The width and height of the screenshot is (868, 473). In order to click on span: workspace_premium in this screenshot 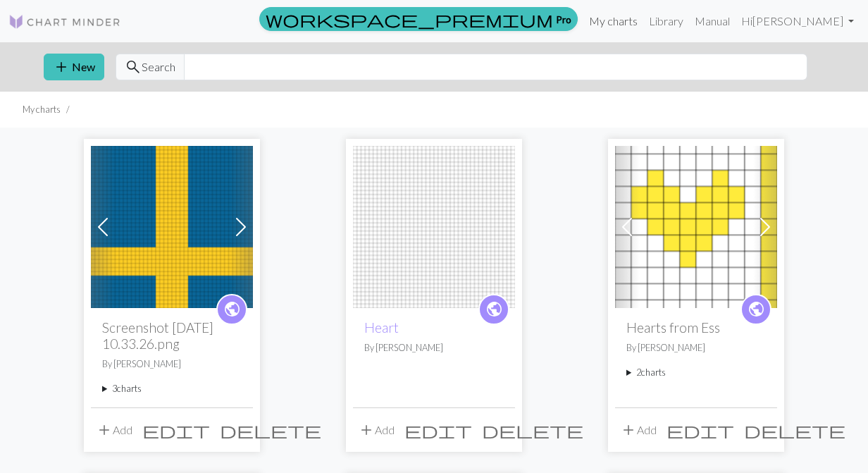, I will do `click(409, 19)`.